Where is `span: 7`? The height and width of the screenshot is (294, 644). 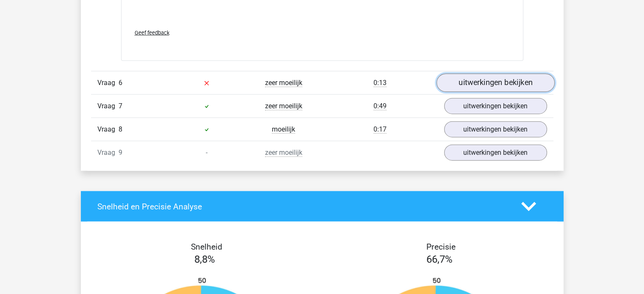
span: 7 is located at coordinates (120, 106).